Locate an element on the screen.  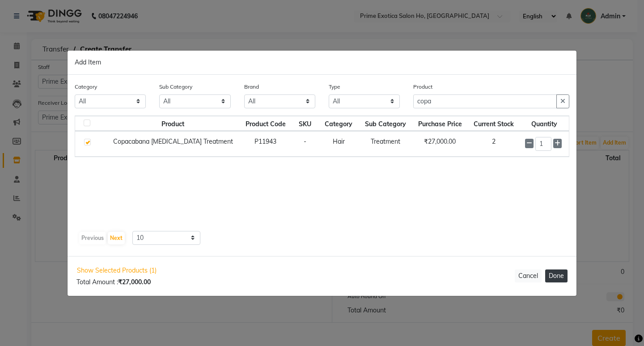
th: Product Code is located at coordinates (265, 123).